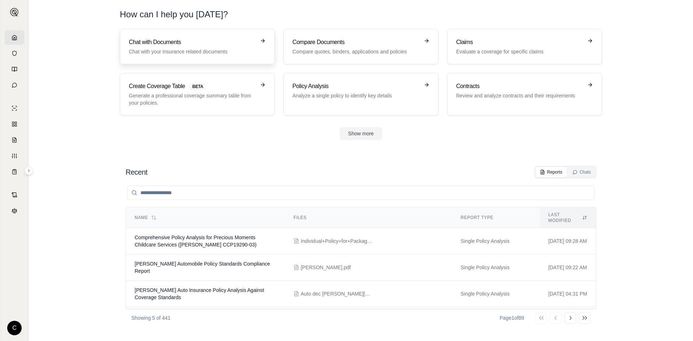 The width and height of the screenshot is (693, 341). Describe the element at coordinates (355, 86) in the screenshot. I see `h3: Policy Analysis` at that location.